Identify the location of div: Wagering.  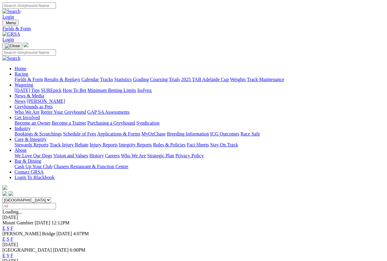
(200, 91).